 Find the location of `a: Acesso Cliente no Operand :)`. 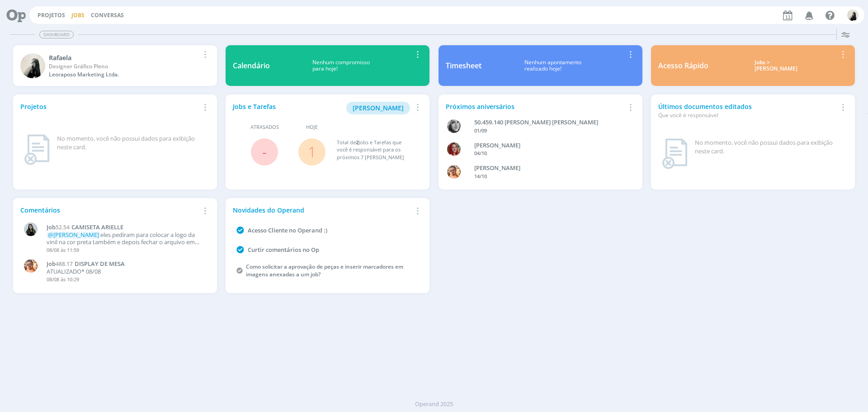

a: Acesso Cliente no Operand :) is located at coordinates (288, 230).